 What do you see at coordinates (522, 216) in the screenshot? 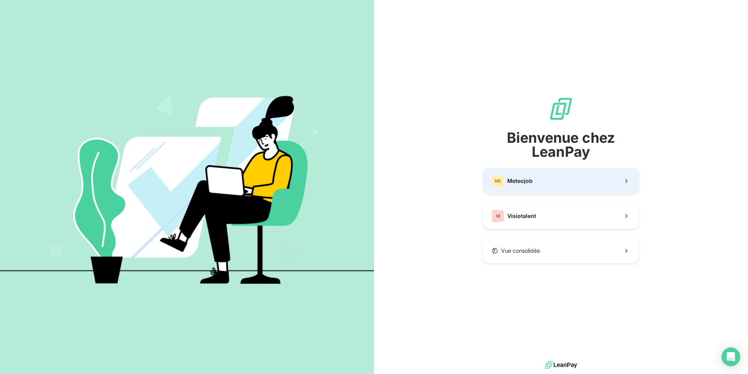
I see `span: Visiotalent` at bounding box center [522, 216].